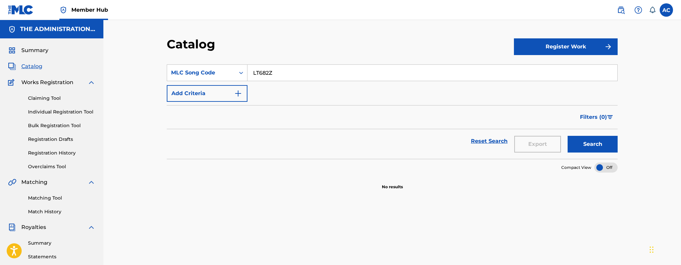 This screenshot has width=681, height=265. What do you see at coordinates (12, 227) in the screenshot?
I see `img: Royalties` at bounding box center [12, 227].